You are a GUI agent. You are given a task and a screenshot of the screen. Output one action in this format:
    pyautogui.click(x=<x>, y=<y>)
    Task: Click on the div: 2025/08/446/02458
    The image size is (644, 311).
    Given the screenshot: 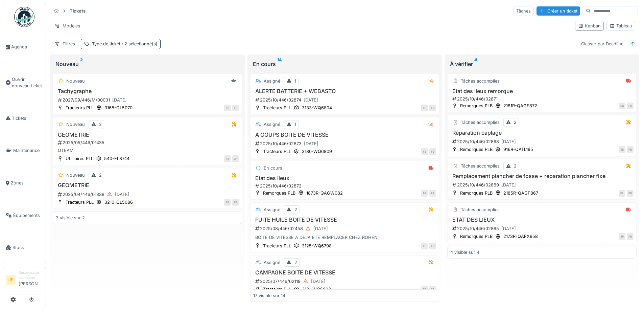 What is the action you would take?
    pyautogui.click(x=345, y=228)
    